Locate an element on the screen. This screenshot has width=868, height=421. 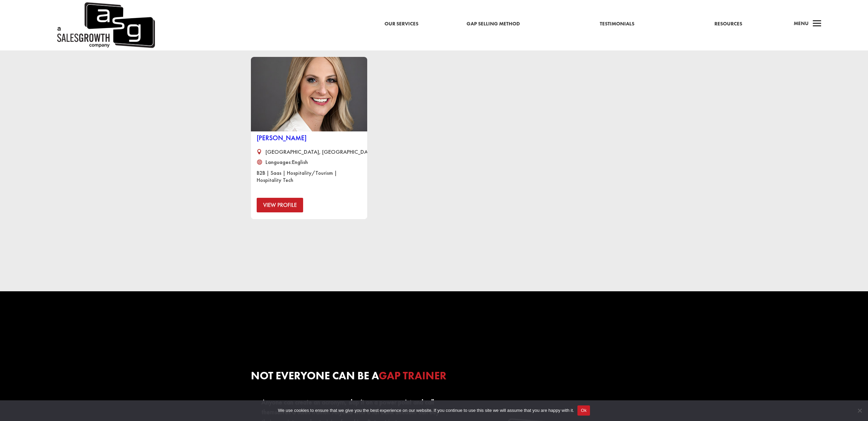
p: B2B | Saas | Hospitality/Tourism | Hospitality Tech is located at coordinates (308, 177).